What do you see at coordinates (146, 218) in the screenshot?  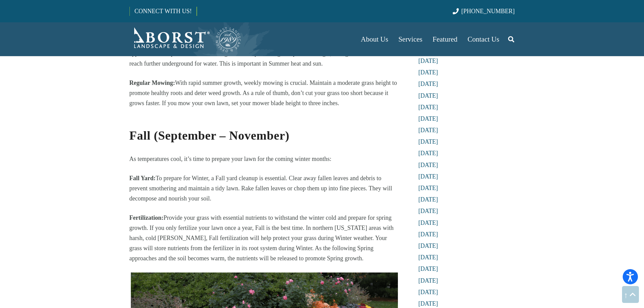 I see `strong: Fertilization:` at bounding box center [146, 218].